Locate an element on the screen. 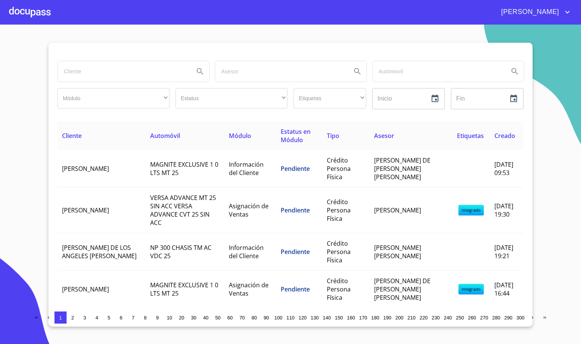 This screenshot has height=344, width=581. button: 260 is located at coordinates (472, 318).